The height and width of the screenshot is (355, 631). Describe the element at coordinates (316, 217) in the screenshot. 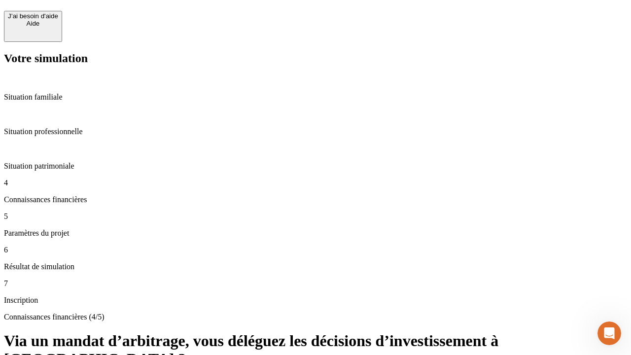

I see `p: 5` at that location.